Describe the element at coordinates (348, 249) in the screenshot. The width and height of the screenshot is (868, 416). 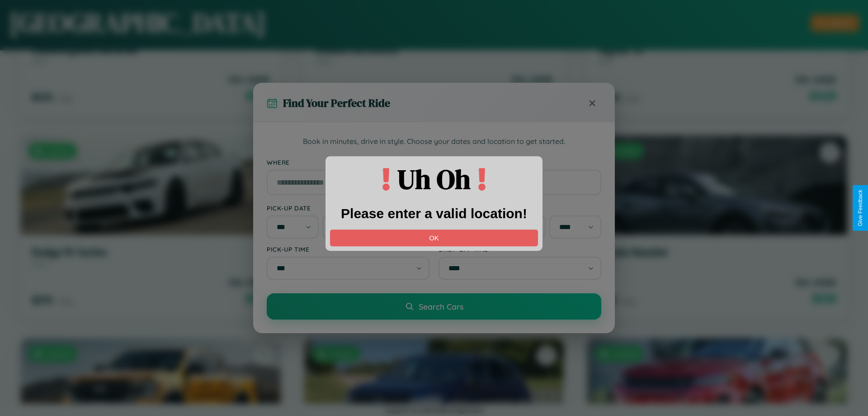
I see `label: Pick-up Time` at that location.